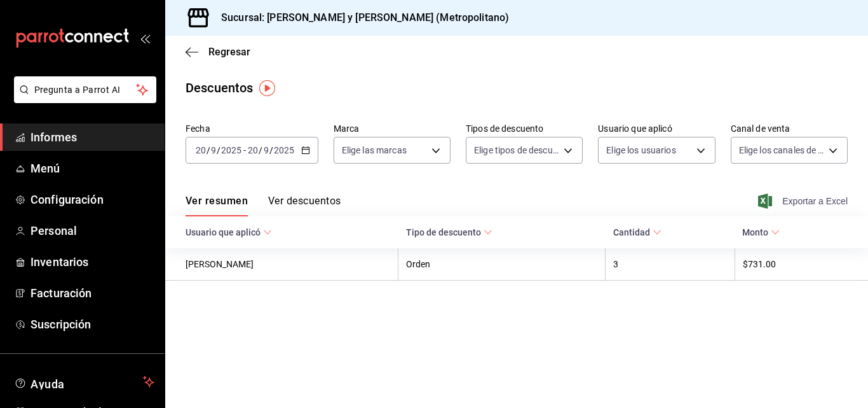 This screenshot has width=868, height=408. What do you see at coordinates (761, 231) in the screenshot?
I see `span: Monto` at bounding box center [761, 231].